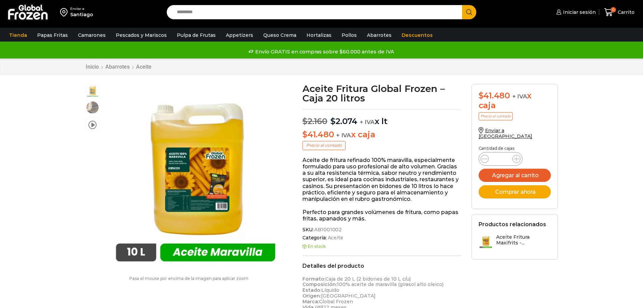  Describe the element at coordinates (92, 35) in the screenshot. I see `a: Camarones` at that location.